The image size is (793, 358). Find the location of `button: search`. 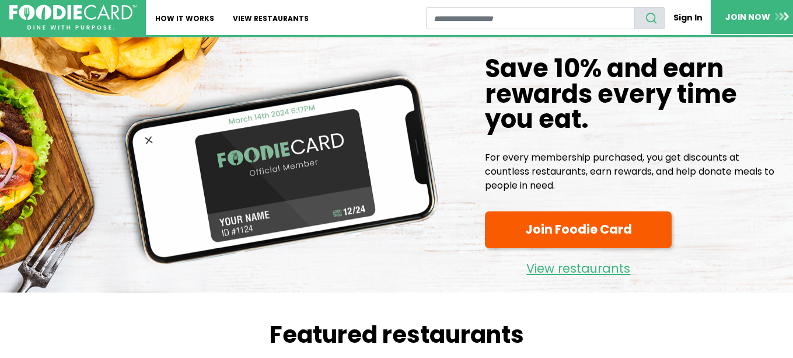

button: search is located at coordinates (649, 18).